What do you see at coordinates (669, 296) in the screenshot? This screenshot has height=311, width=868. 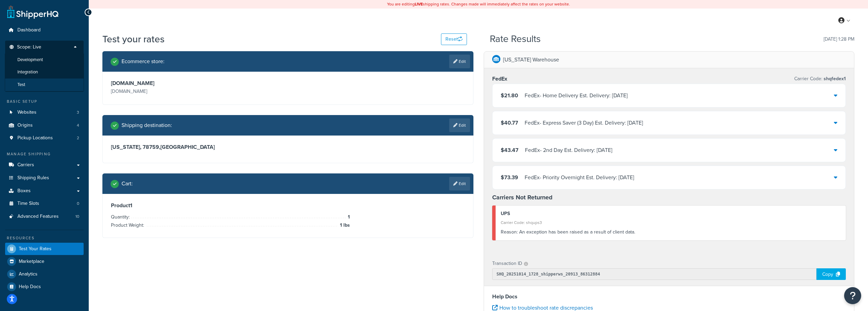 I see `h4: Help Docs` at bounding box center [669, 296].